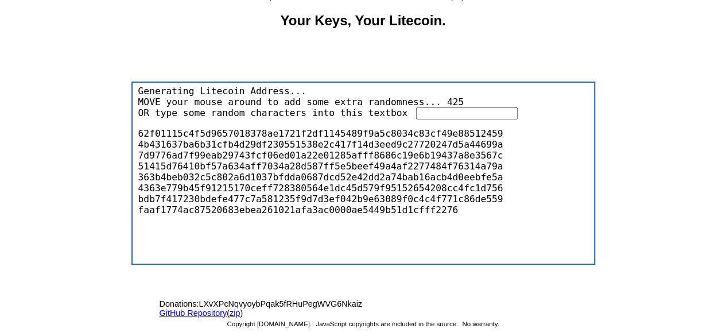  Describe the element at coordinates (235, 313) in the screenshot. I see `a: zip` at that location.